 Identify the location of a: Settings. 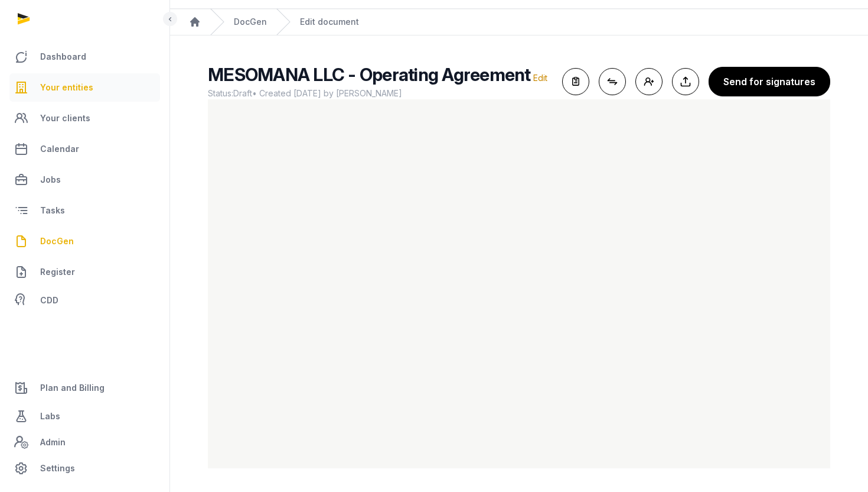
(84, 468).